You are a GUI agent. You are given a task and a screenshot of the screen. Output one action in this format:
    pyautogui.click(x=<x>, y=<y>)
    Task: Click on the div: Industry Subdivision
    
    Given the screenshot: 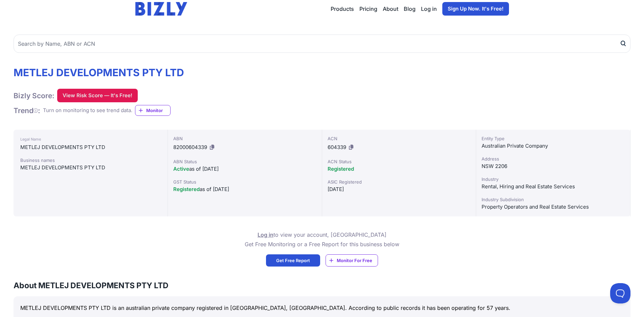 What is the action you would take?
    pyautogui.click(x=553, y=200)
    